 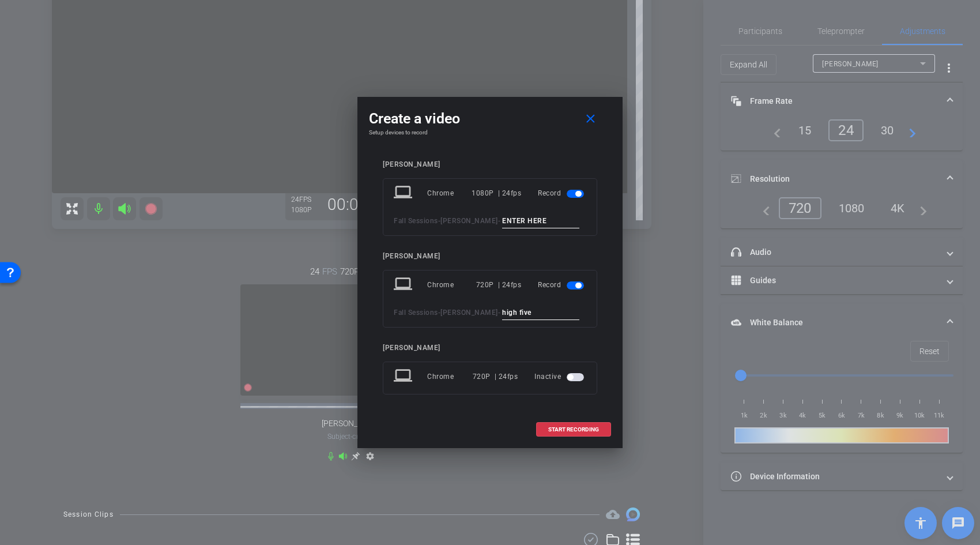 What do you see at coordinates (574, 430) in the screenshot?
I see `span: START RECORDING` at bounding box center [574, 430].